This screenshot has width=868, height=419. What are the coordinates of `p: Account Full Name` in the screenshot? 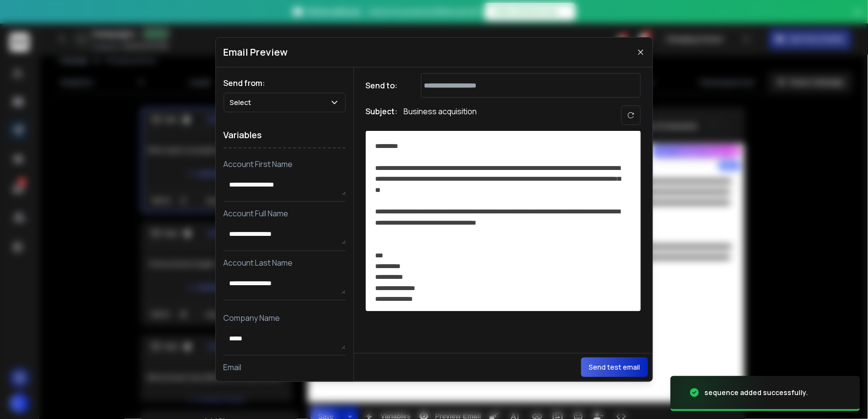 It's located at (285, 214).